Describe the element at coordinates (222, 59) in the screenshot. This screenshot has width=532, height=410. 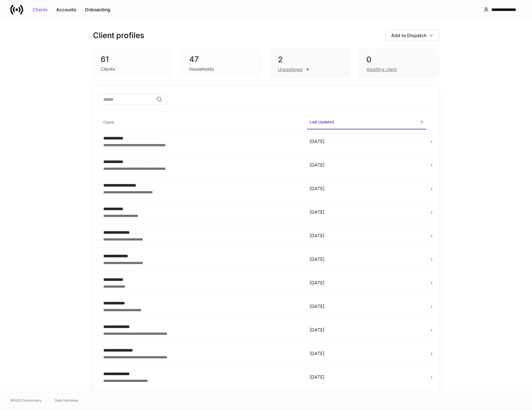
I see `div: 47` at that location.